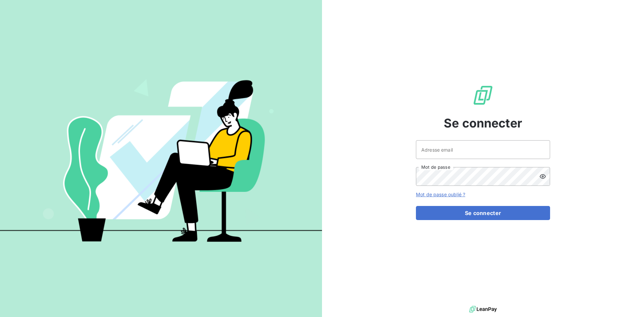 Image resolution: width=644 pixels, height=317 pixels. What do you see at coordinates (483, 123) in the screenshot?
I see `span: Se connecter` at bounding box center [483, 123].